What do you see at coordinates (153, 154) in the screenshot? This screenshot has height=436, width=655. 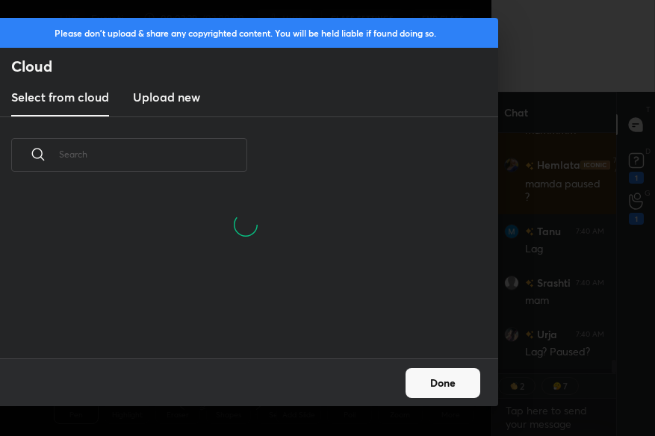 I see `input: Search` at bounding box center [153, 154].